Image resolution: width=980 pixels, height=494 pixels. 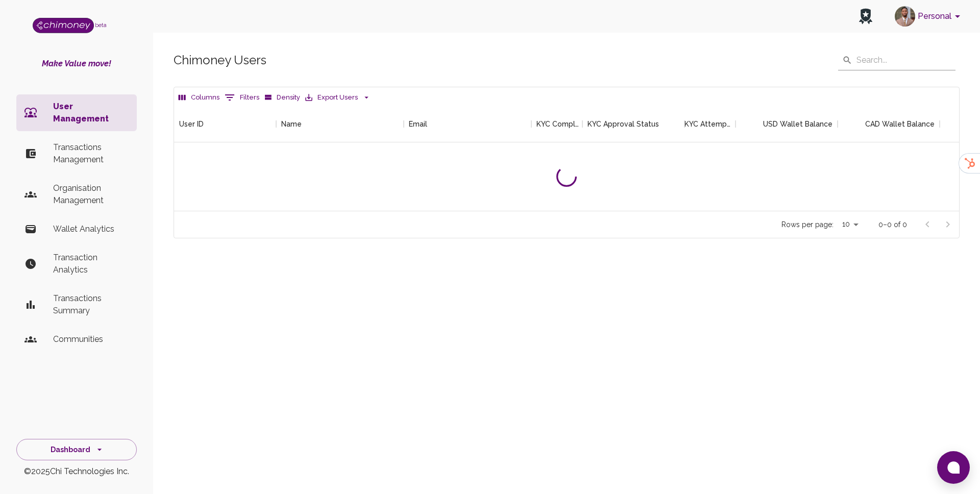 I want to click on button: Export Users, so click(x=337, y=97).